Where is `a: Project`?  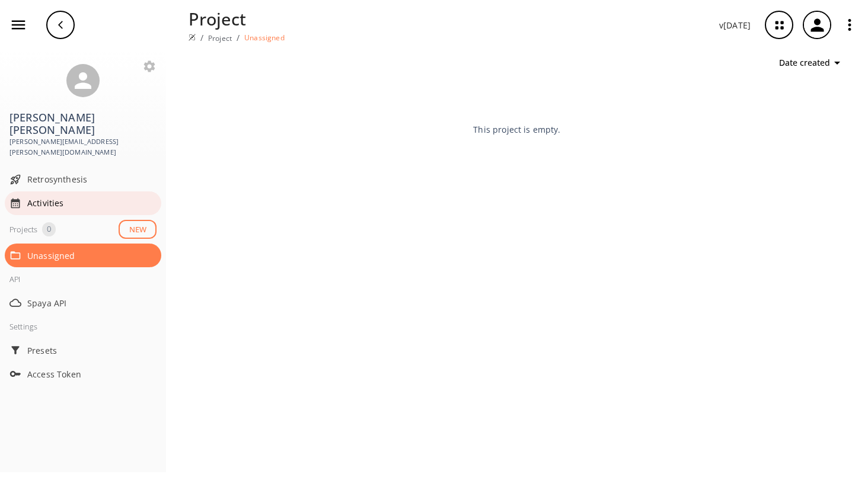 a: Project is located at coordinates (220, 38).